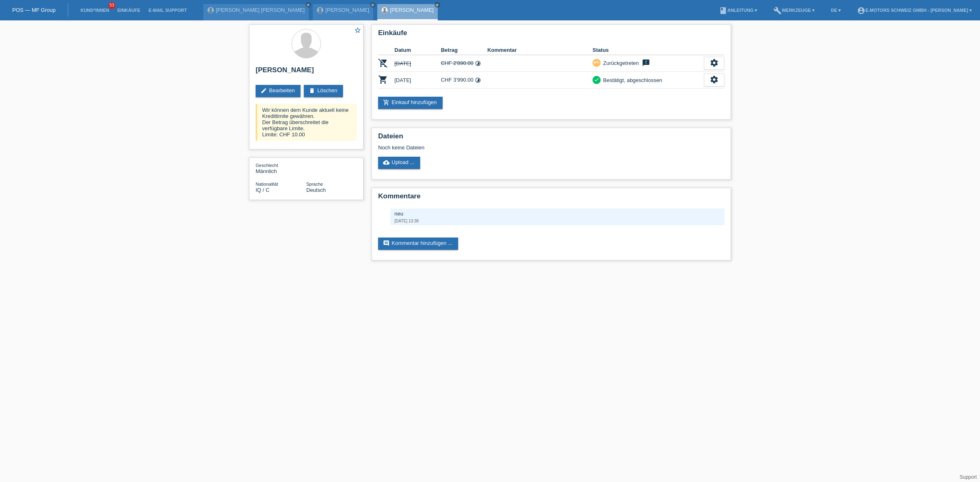 The height and width of the screenshot is (482, 980). What do you see at coordinates (551, 35) in the screenshot?
I see `h2: Einkäufe` at bounding box center [551, 35].